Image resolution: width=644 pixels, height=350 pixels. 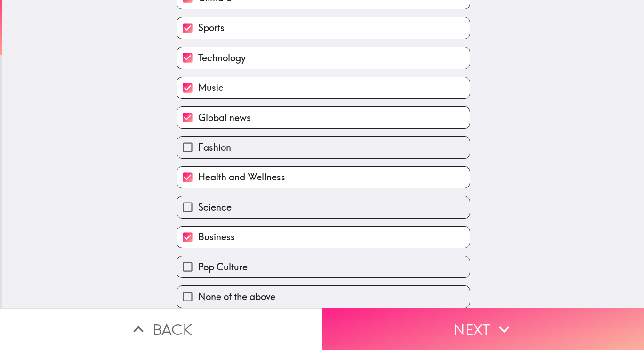 I want to click on span: Science, so click(x=215, y=208).